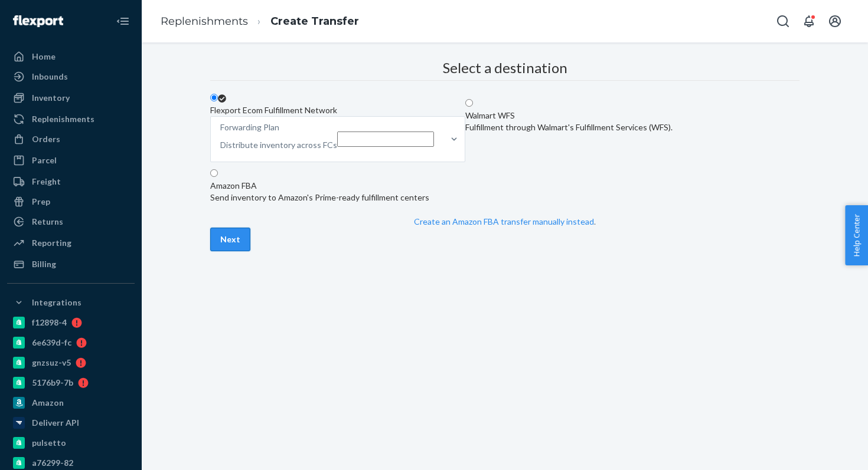 The width and height of the screenshot is (868, 470). I want to click on div: Inventory, so click(50, 98).